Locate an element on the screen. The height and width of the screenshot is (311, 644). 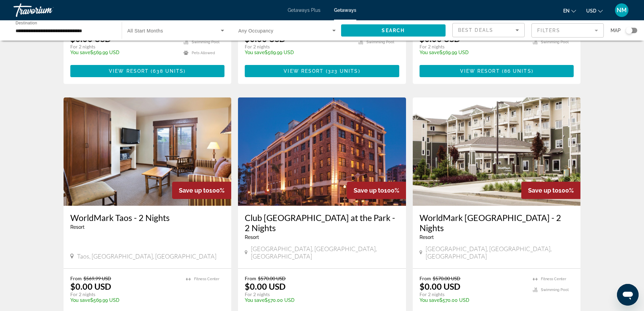
span: USD is located at coordinates (591, 11).